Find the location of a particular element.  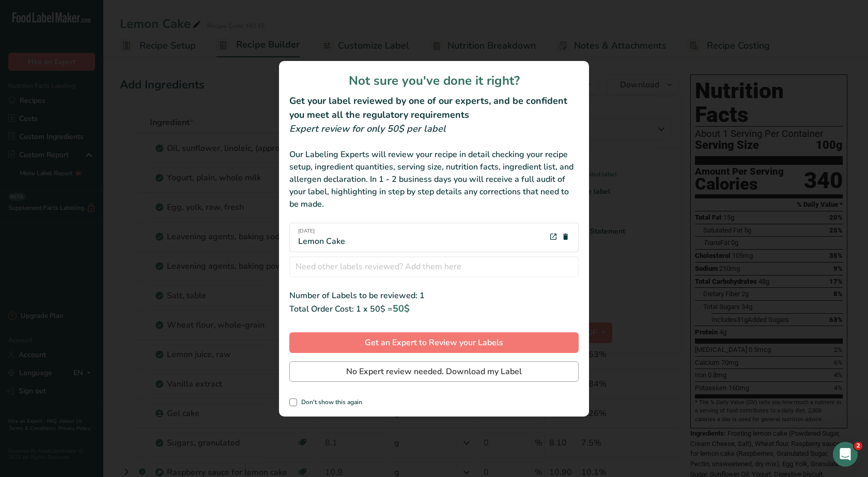

input: Need other labels reviewed? Add them here is located at coordinates (434, 266).